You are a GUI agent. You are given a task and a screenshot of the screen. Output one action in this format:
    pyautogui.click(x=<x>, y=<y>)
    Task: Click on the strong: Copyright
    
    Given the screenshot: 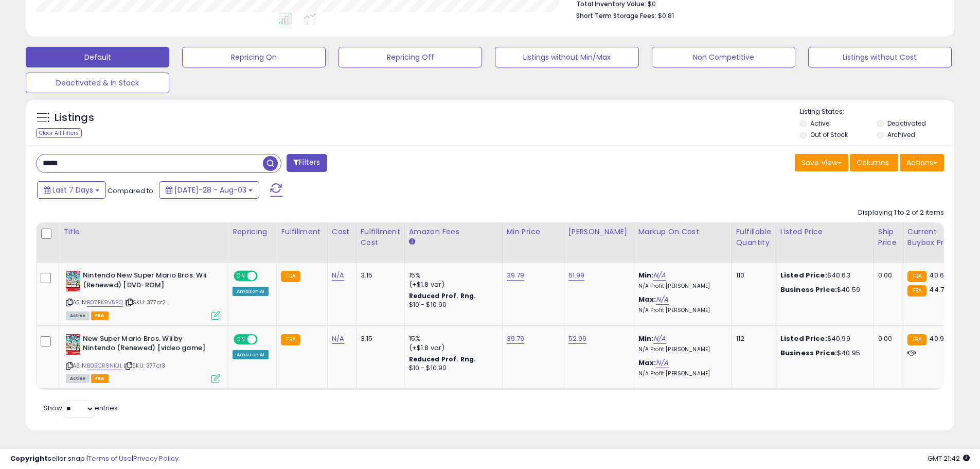 What is the action you would take?
    pyautogui.click(x=29, y=459)
    